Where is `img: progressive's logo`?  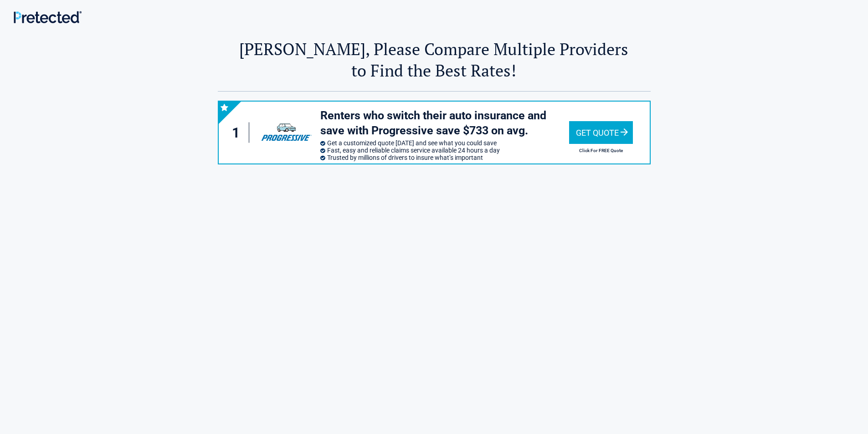 img: progressive's logo is located at coordinates (286, 132).